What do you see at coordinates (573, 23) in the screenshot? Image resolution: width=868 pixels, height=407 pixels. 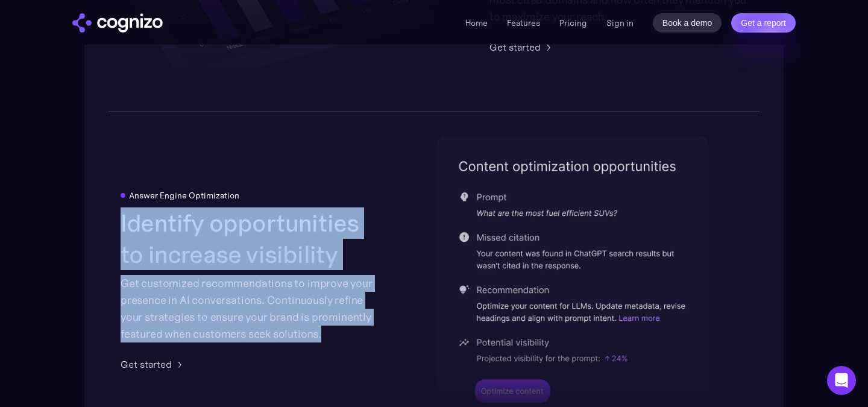 I see `a: Pricing` at bounding box center [573, 23].